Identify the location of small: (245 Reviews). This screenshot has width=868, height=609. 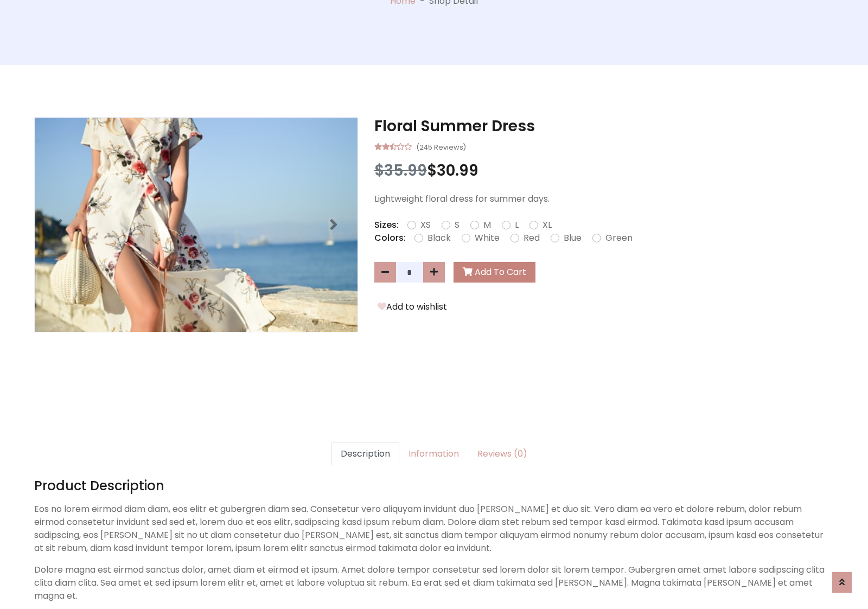
(441, 146).